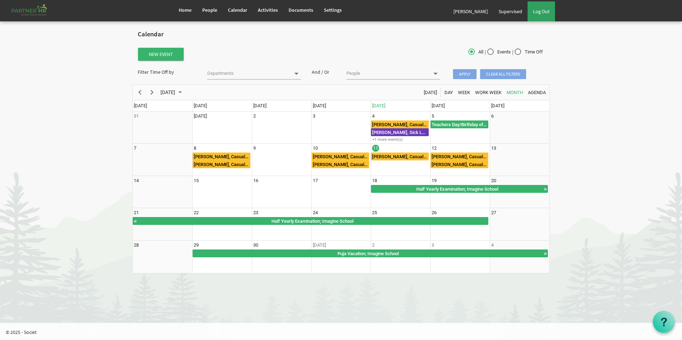 The image size is (682, 340). Describe the element at coordinates (373, 116) in the screenshot. I see `div: Thursday, September 4, 2025` at that location.